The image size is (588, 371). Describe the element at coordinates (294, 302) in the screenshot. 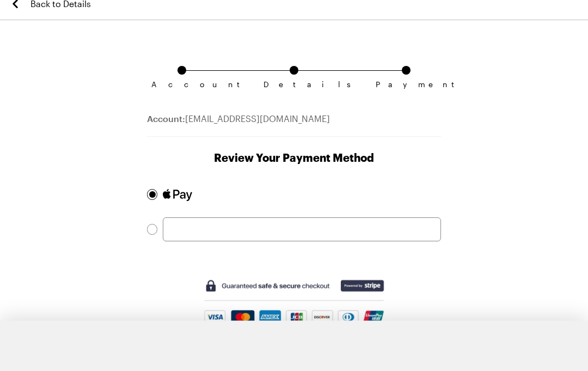

I see `img: Guaranteed safe and secure checkout powered by Stripe` at that location.